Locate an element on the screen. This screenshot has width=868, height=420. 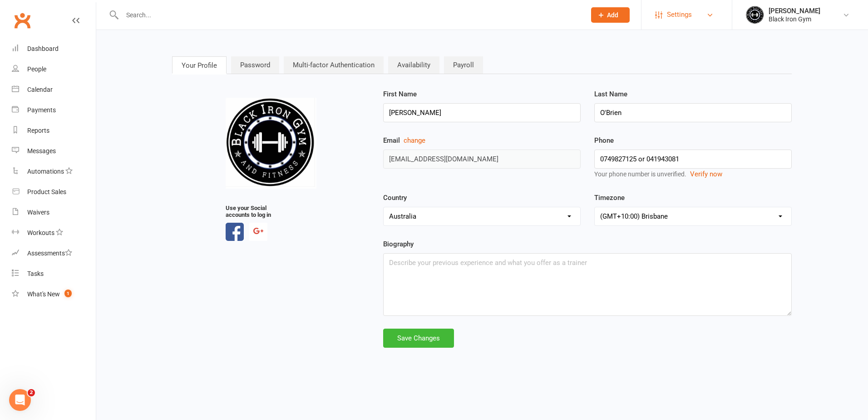
a: Workouts is located at coordinates (54, 233).